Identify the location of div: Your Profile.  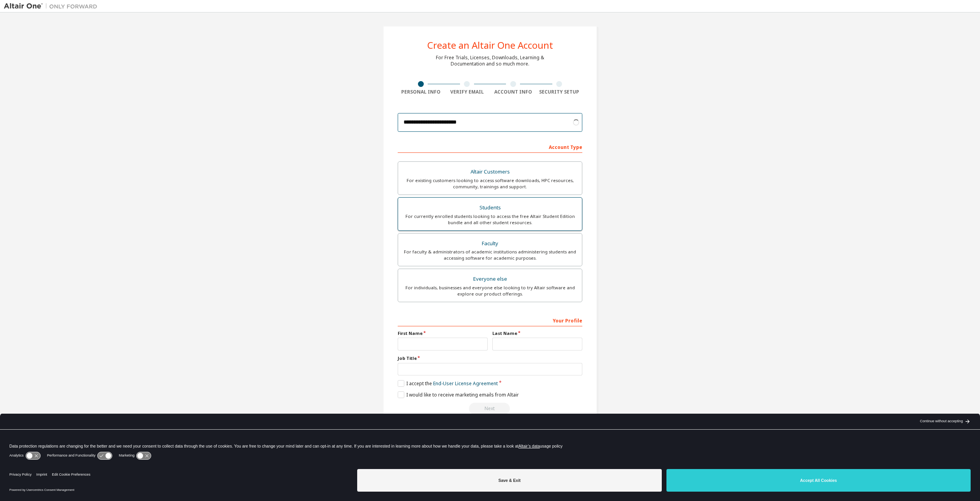
(490, 320).